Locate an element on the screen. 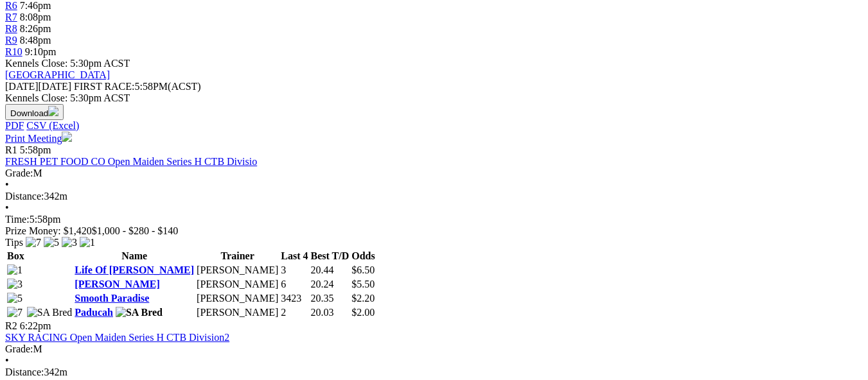 This screenshot has width=868, height=380. td: 20.44 is located at coordinates (330, 270).